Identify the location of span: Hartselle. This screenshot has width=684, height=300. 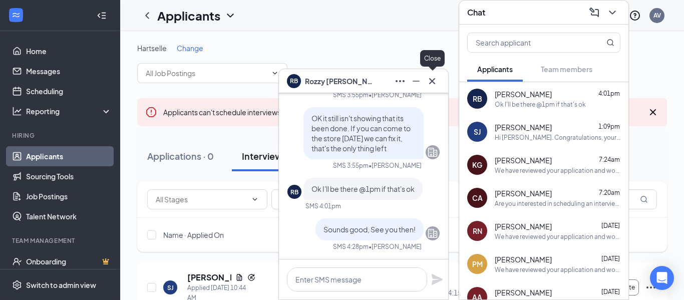
(152, 48).